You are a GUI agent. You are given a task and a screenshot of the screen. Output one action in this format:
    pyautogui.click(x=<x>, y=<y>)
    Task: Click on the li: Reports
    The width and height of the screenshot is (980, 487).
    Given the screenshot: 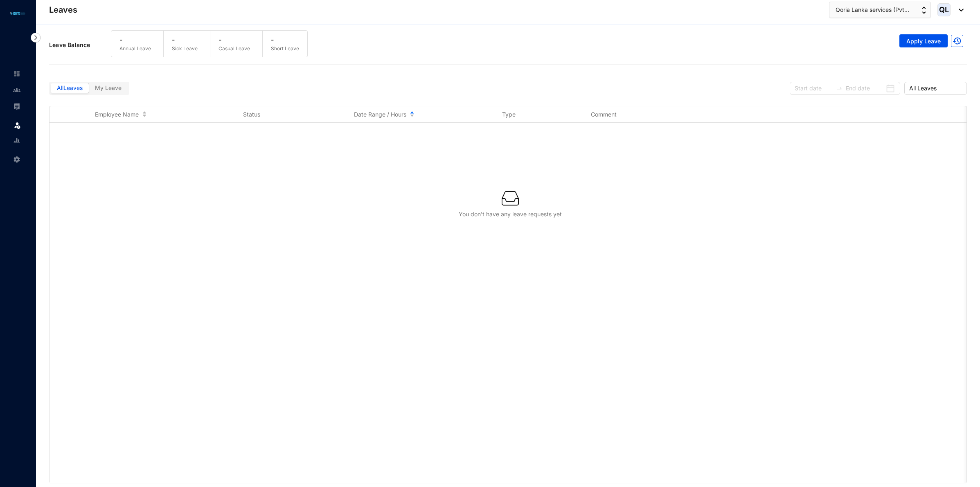 What is the action you would take?
    pyautogui.click(x=17, y=141)
    